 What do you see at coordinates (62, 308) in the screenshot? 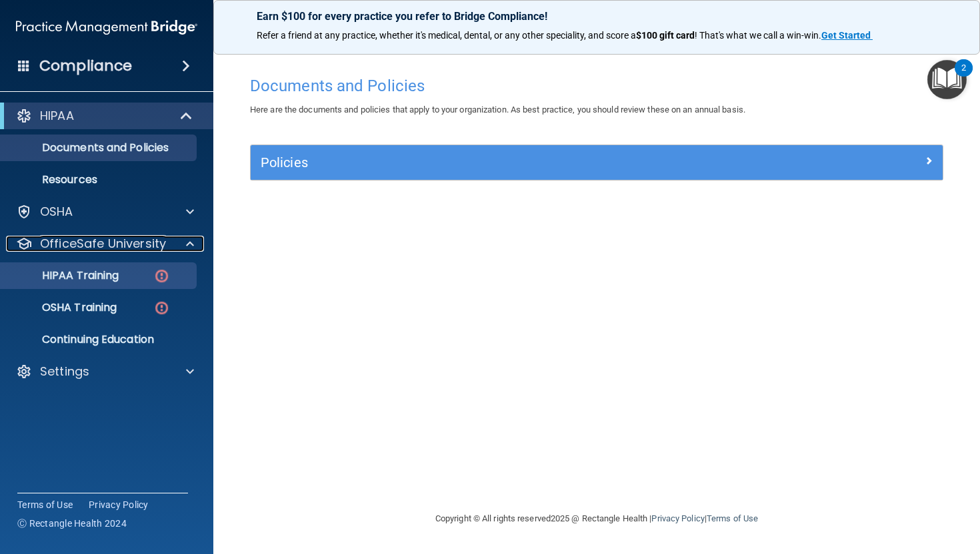
I see `p: OSHA Training` at bounding box center [62, 308].